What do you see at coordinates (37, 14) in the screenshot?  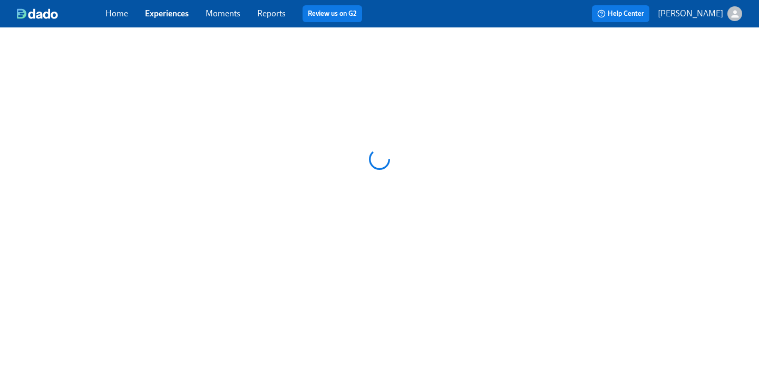 I see `img: dado` at bounding box center [37, 14].